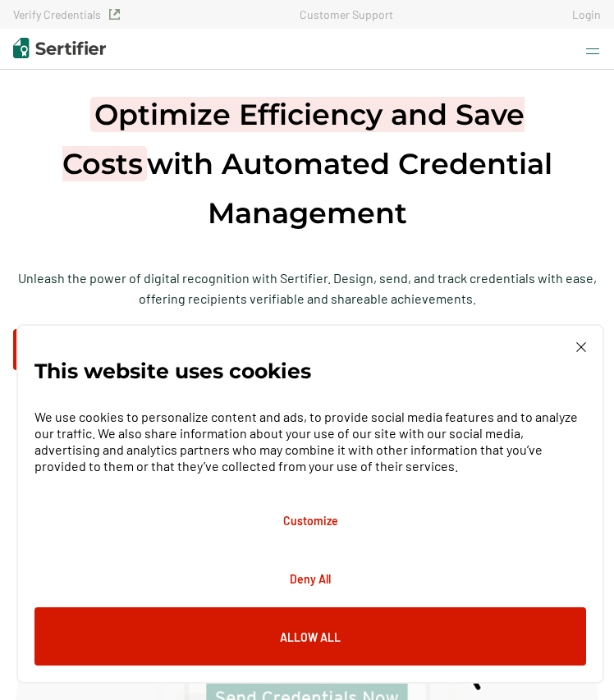 Image resolution: width=614 pixels, height=700 pixels. I want to click on p: We use cookies to personalize content and ads, to provide social media features and to analyze ou..., so click(310, 442).